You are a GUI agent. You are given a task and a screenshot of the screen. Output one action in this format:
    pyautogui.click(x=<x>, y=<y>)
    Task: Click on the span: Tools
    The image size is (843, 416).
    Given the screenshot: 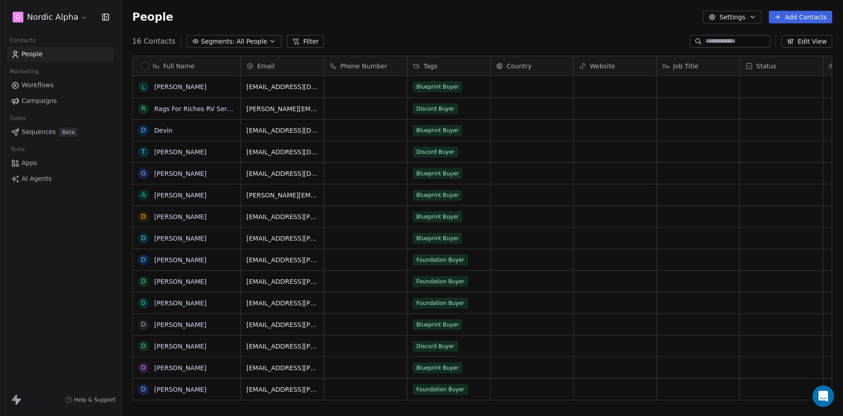 What is the action you would take?
    pyautogui.click(x=17, y=149)
    